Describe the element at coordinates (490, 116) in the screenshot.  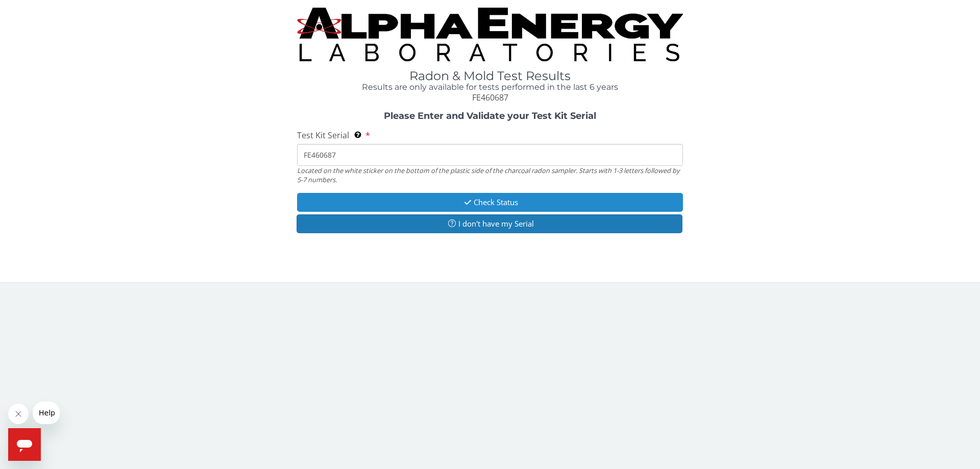
I see `strong: Please Enter and Validate your Test Kit Serial` at that location.